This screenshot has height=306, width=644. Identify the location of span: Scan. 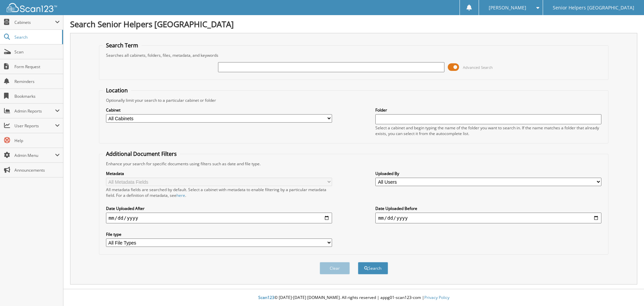
(37, 52).